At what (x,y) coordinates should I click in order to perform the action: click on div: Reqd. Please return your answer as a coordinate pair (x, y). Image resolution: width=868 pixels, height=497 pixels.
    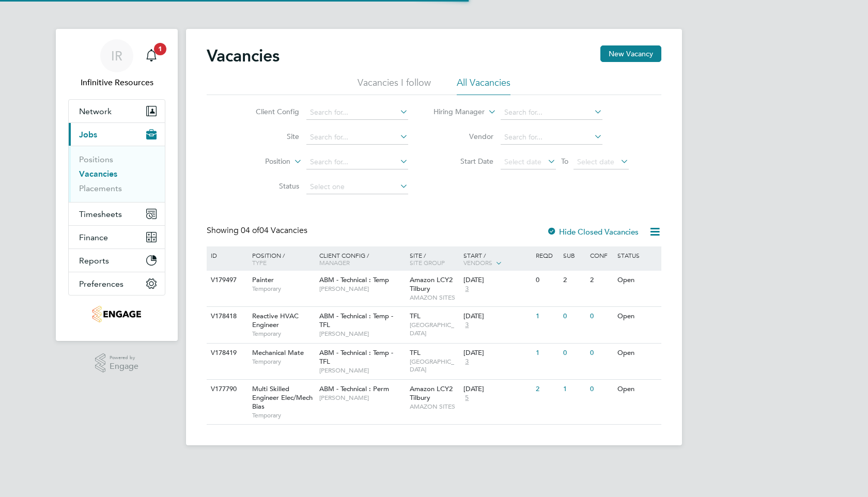
    Looking at the image, I should click on (547, 255).